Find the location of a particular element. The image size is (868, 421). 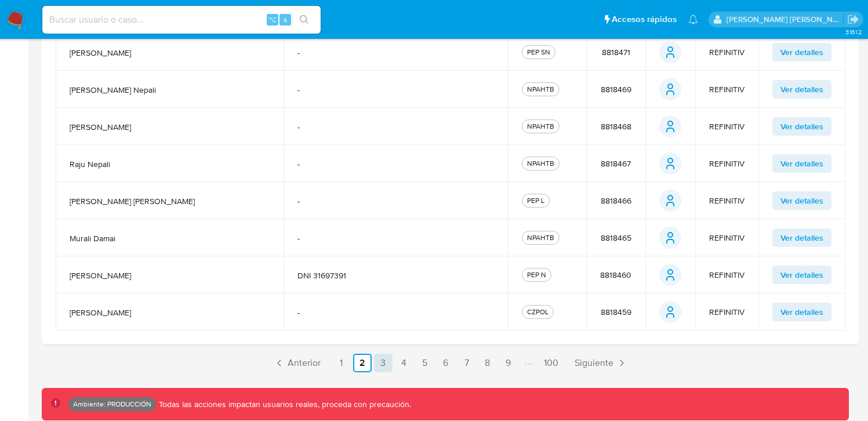

a: Salir is located at coordinates (853, 19).